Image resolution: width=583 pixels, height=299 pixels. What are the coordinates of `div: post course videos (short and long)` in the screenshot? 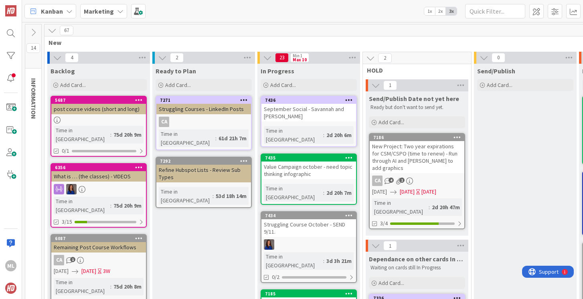 It's located at (99, 109).